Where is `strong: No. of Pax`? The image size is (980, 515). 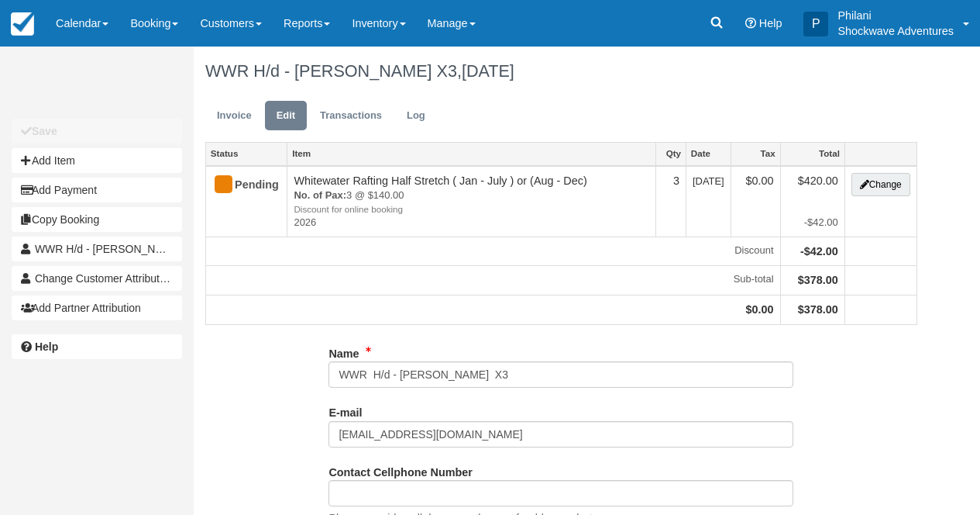 strong: No. of Pax is located at coordinates (320, 195).